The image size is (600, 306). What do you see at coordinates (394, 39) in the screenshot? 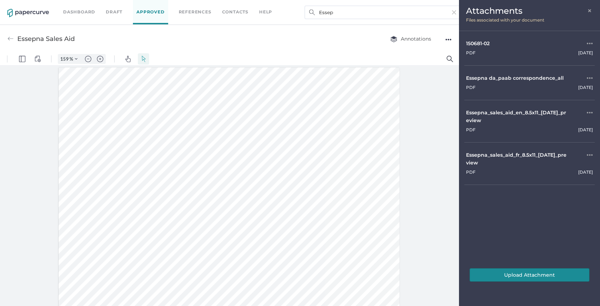
I see `img: annotation-layers.cc6d0e6b.svg` at bounding box center [394, 39].